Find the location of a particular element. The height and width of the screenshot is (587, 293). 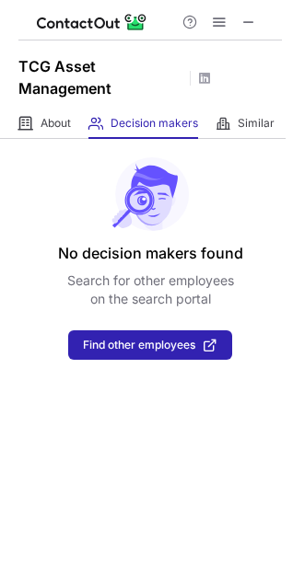

header: No decision makers found is located at coordinates (150, 253).